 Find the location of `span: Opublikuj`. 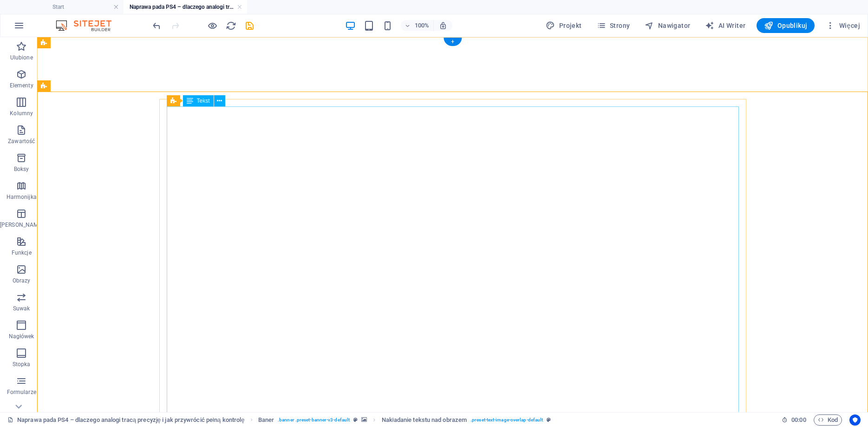

span: Opublikuj is located at coordinates (785, 25).